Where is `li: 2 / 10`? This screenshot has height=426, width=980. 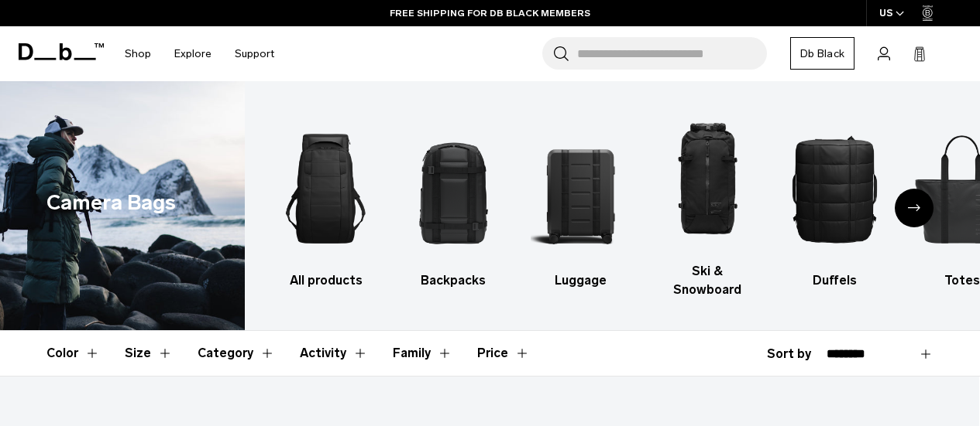
li: 2 / 10 is located at coordinates (452, 202).